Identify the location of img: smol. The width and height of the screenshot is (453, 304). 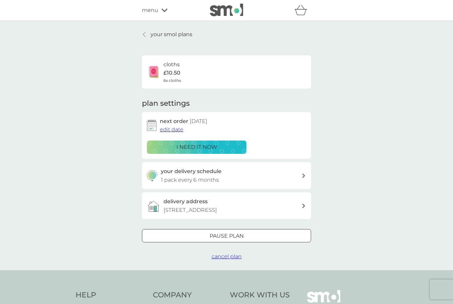
(227, 10).